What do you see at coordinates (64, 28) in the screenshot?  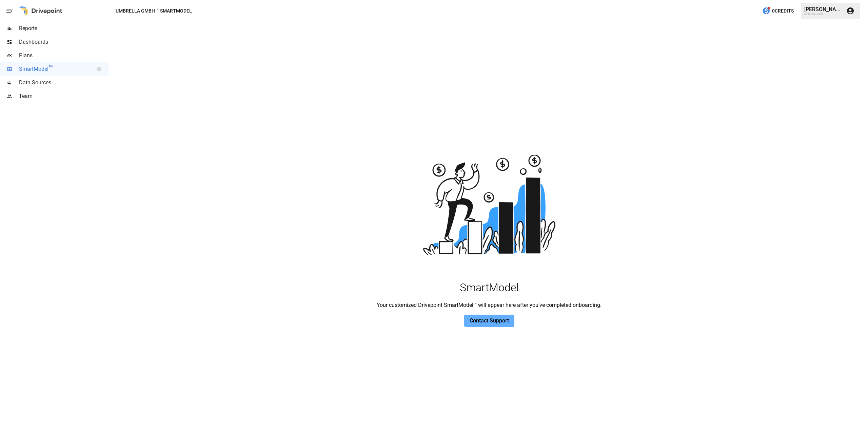 I see `span: Reports` at bounding box center [64, 28].